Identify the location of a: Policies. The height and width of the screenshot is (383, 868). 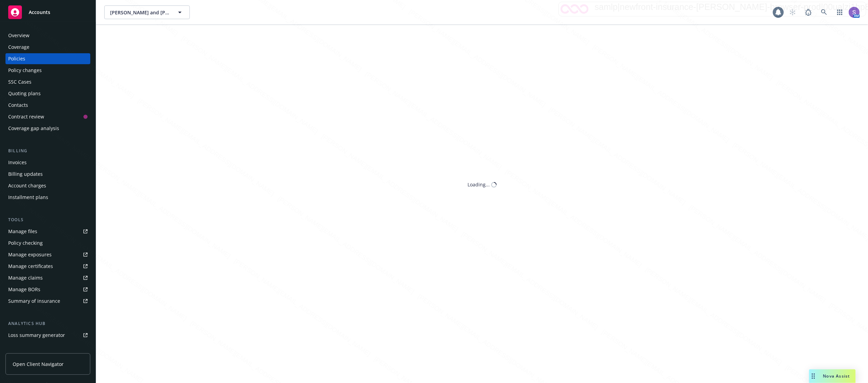
(48, 59).